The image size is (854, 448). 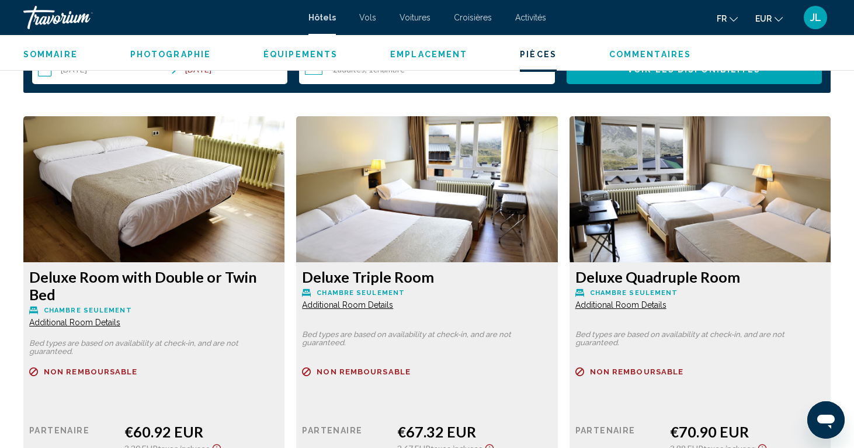 I want to click on span: Emplacement, so click(x=429, y=54).